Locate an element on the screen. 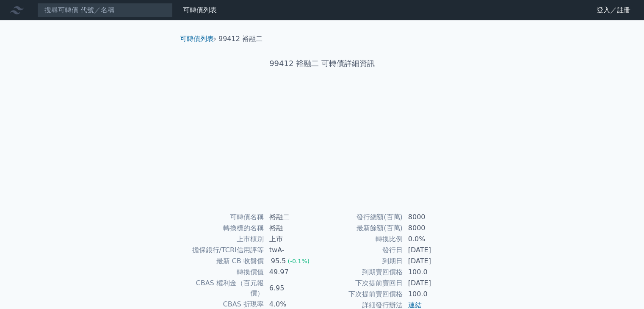 Image resolution: width=644 pixels, height=309 pixels. td: 下次提前賣回日 is located at coordinates (362, 283).